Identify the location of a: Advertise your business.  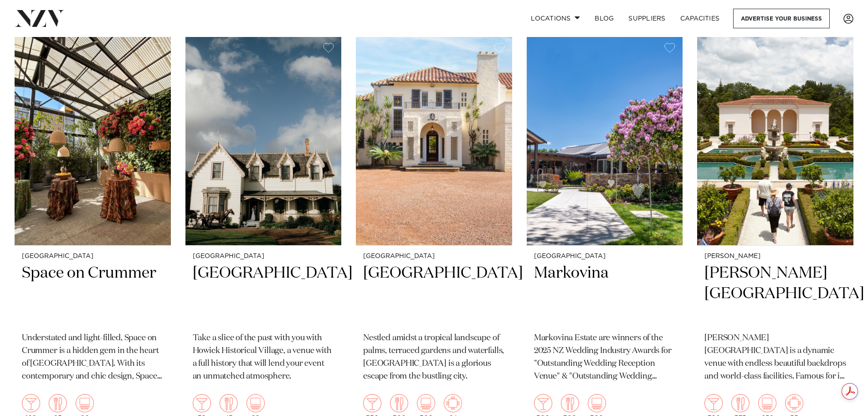
(782, 18).